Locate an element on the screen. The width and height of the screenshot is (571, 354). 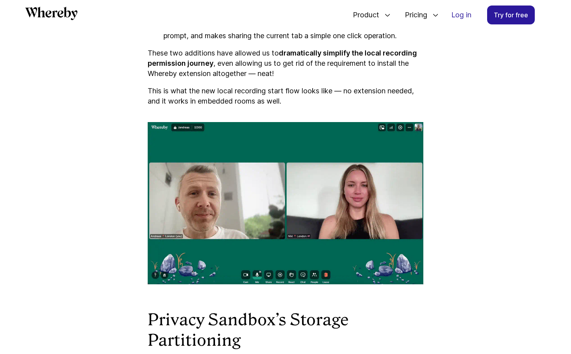
span: Product is located at coordinates (363, 15).